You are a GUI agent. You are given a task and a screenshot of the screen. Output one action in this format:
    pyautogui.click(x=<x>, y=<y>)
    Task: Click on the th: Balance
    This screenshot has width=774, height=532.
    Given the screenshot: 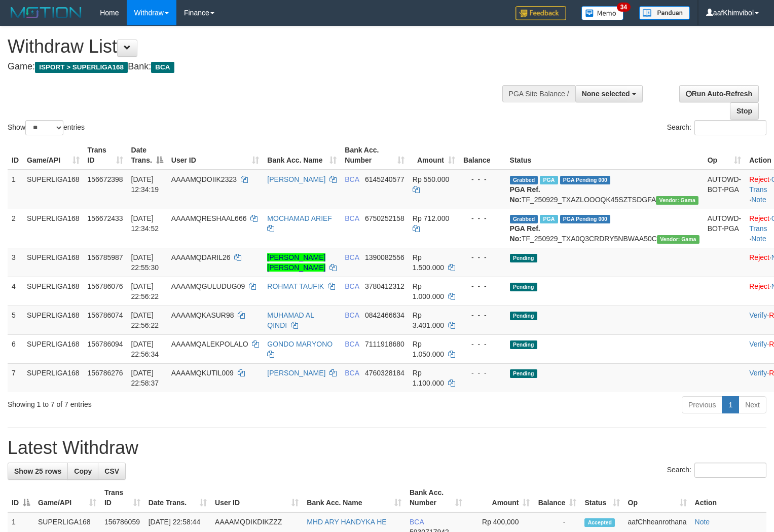 What is the action you would take?
    pyautogui.click(x=483, y=155)
    